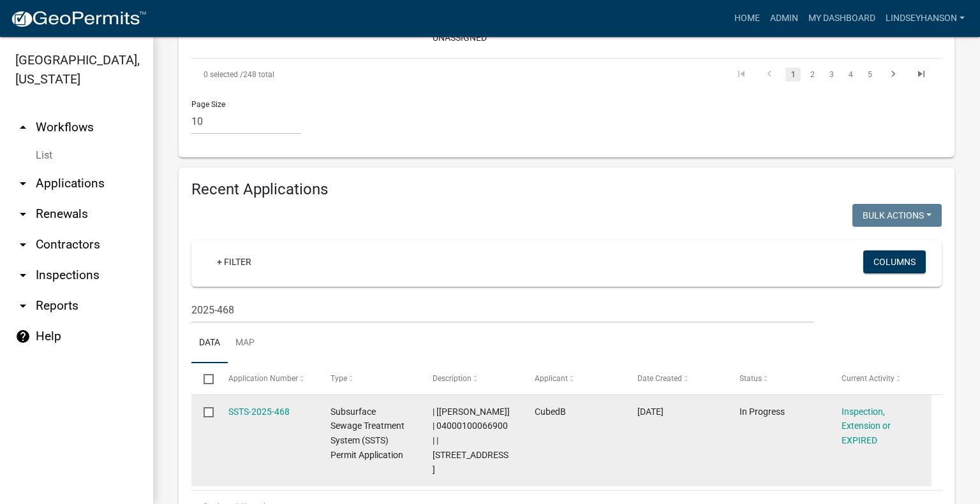 Image resolution: width=980 pixels, height=504 pixels. I want to click on span: Date Created, so click(660, 379).